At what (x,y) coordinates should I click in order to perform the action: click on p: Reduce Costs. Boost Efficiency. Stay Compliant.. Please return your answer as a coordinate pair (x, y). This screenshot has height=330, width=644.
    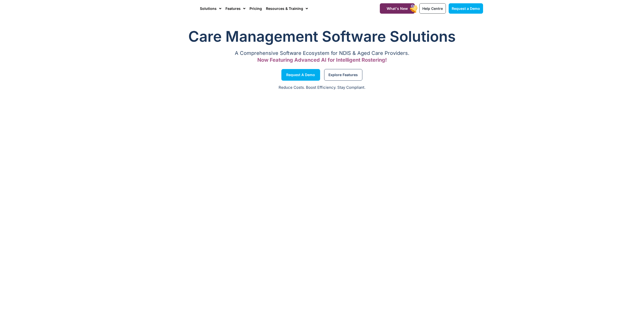
    Looking at the image, I should click on (322, 87).